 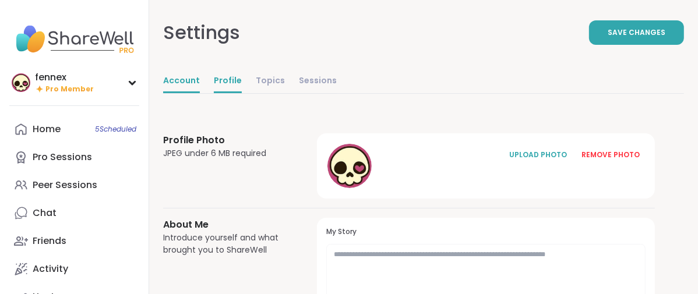 What do you see at coordinates (64, 78) in the screenshot?
I see `div: fennex` at bounding box center [64, 78].